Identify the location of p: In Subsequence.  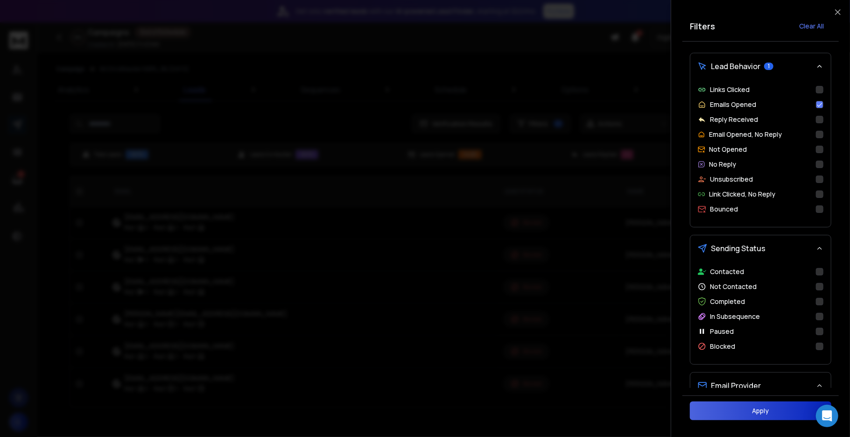
(734, 316).